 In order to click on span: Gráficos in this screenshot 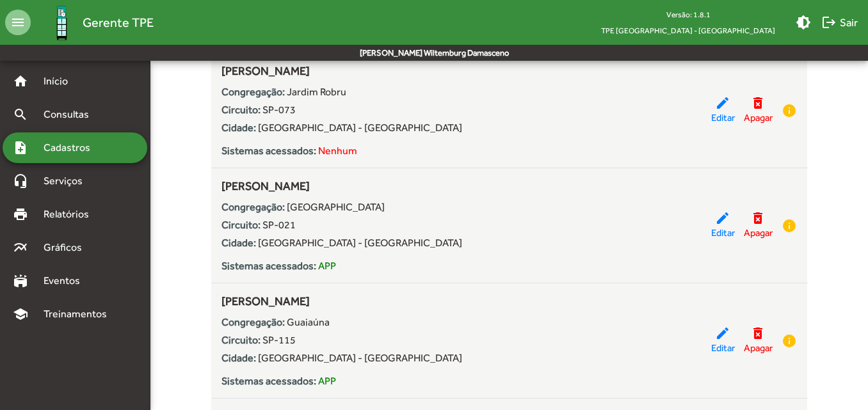, I will do `click(67, 247)`.